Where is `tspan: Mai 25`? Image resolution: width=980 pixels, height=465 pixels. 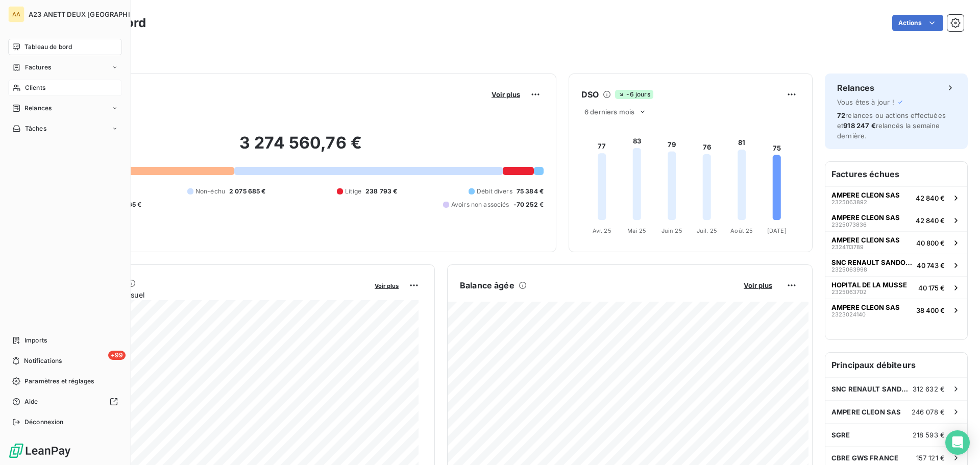 tspan: Mai 25 is located at coordinates (636, 231).